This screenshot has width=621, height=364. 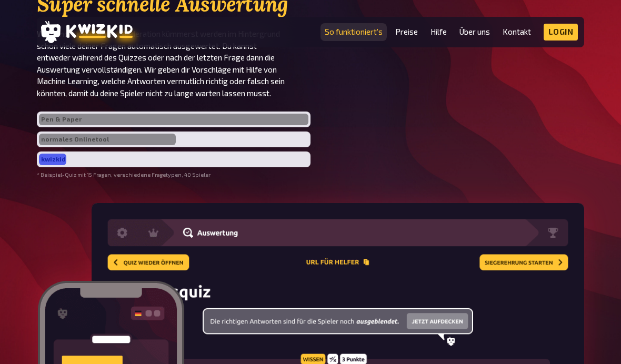 I want to click on a: Preise, so click(x=406, y=32).